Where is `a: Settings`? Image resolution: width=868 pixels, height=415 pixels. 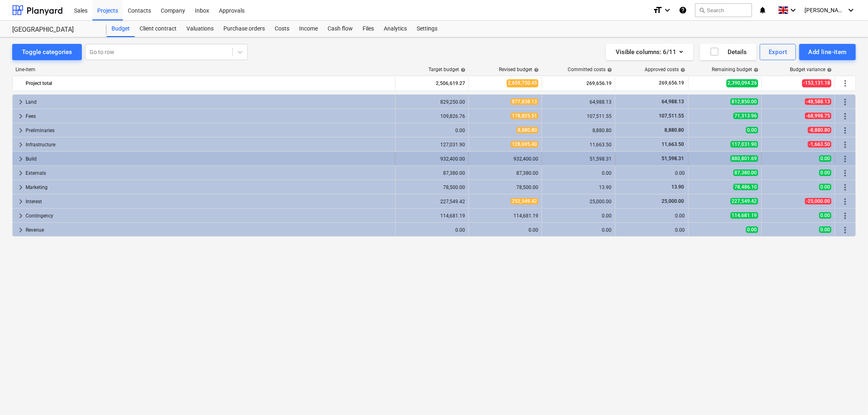 a: Settings is located at coordinates (427, 29).